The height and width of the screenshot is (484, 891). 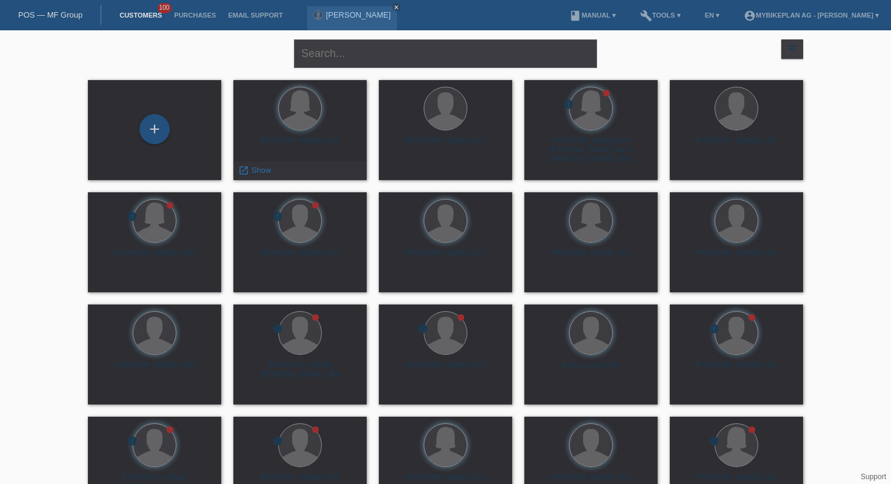 I want to click on input: Search..., so click(x=445, y=53).